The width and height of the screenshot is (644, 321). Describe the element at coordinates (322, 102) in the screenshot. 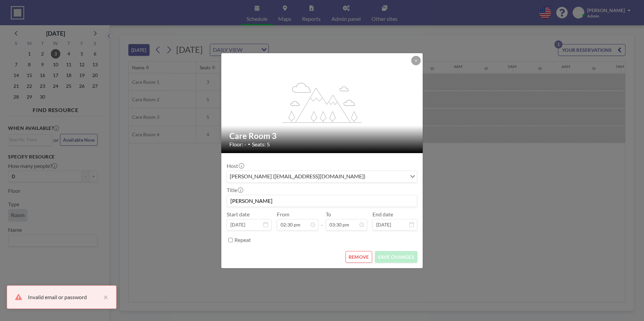

I see `g: flex-grow: 1.2;` at that location.